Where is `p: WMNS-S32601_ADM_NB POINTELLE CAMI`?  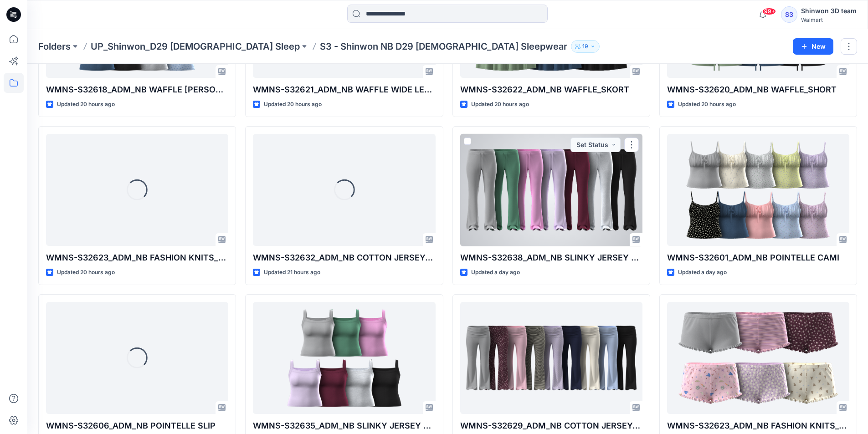 p: WMNS-S32601_ADM_NB POINTELLE CAMI is located at coordinates (758, 258).